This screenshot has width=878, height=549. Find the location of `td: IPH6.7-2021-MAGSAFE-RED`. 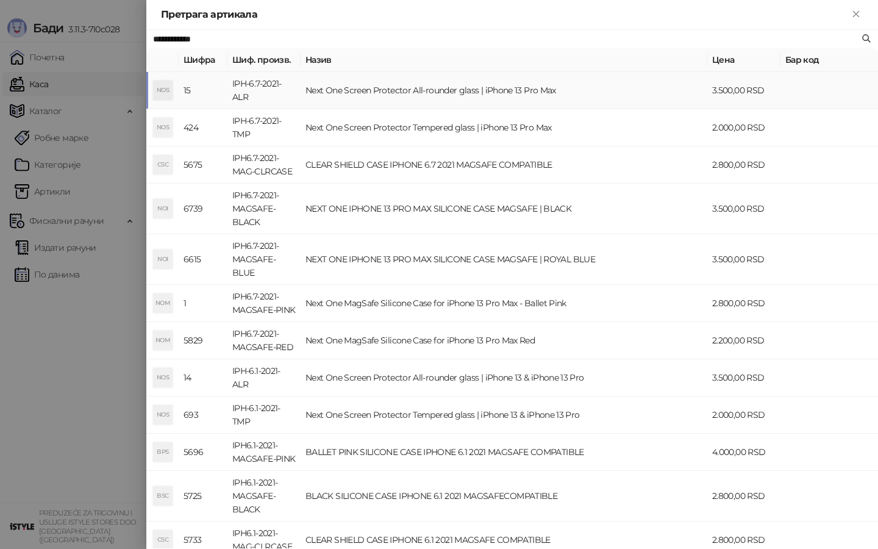

td: IPH6.7-2021-MAGSAFE-RED is located at coordinates (264, 340).